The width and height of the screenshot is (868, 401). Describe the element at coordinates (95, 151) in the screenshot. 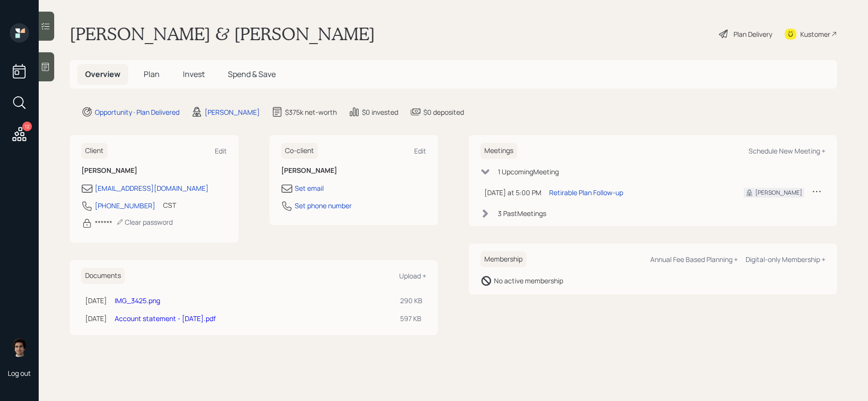

I see `h6: Client` at that location.